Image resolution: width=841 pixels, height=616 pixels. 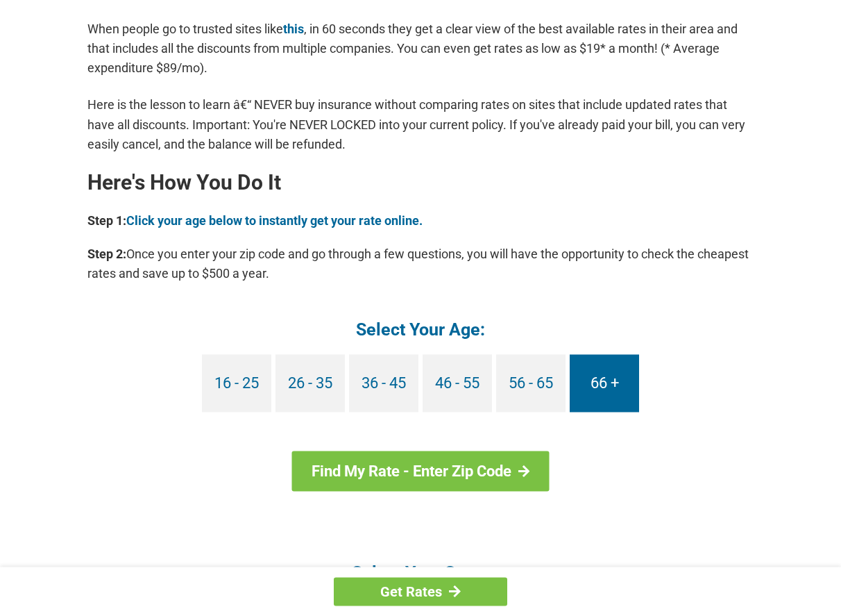 I want to click on a: 66 +, so click(x=605, y=382).